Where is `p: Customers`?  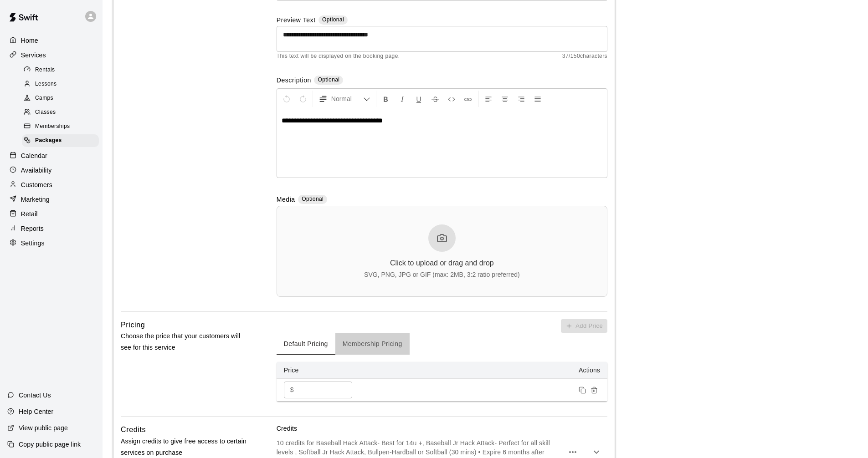
p: Customers is located at coordinates (36, 185).